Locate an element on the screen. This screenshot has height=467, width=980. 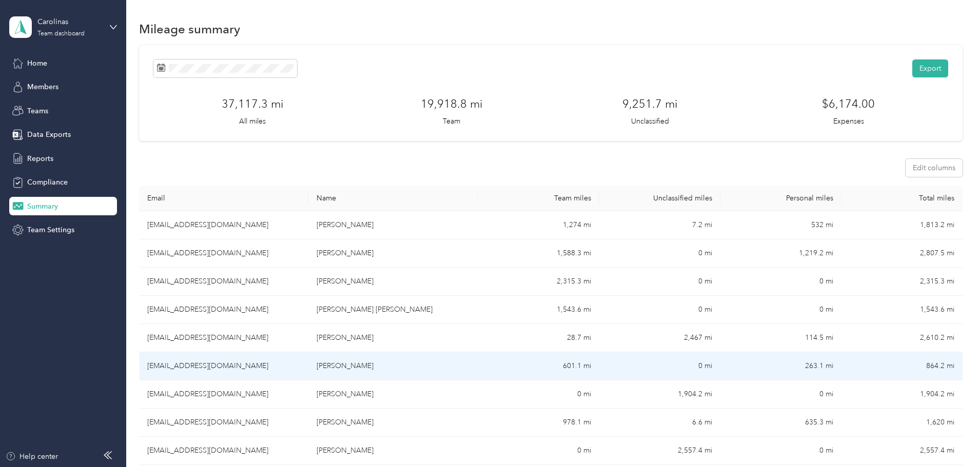
p: Expenses is located at coordinates (848, 121).